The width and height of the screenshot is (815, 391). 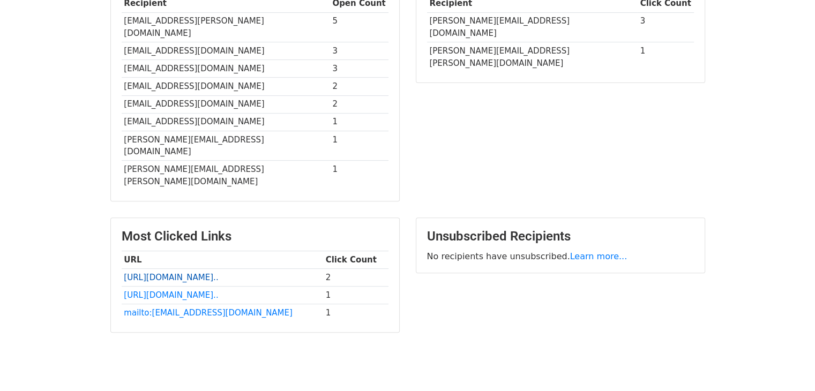 I want to click on p: No recipients have unsubscribed., so click(x=561, y=256).